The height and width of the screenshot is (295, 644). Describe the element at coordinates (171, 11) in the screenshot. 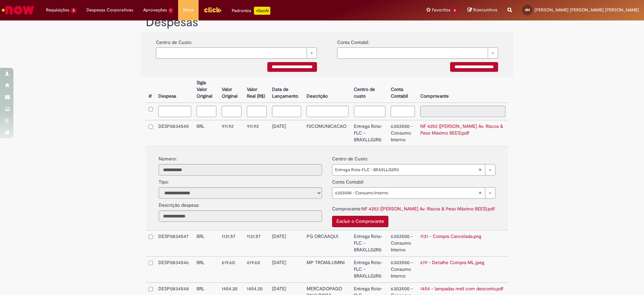

I see `span: 1` at that location.